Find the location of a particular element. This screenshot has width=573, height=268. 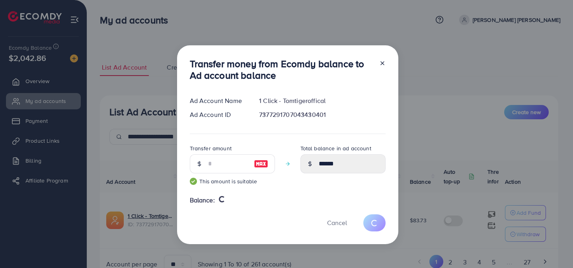

span: Cancel is located at coordinates (337, 223).